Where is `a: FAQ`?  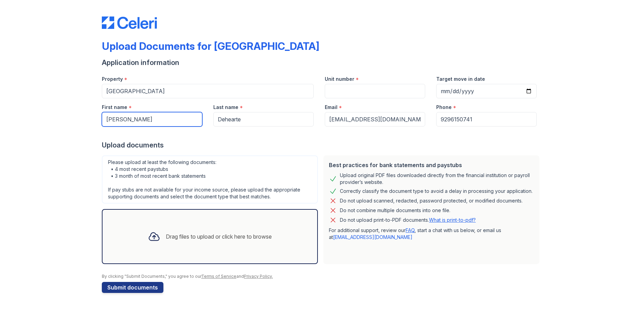 a: FAQ is located at coordinates (410, 230).